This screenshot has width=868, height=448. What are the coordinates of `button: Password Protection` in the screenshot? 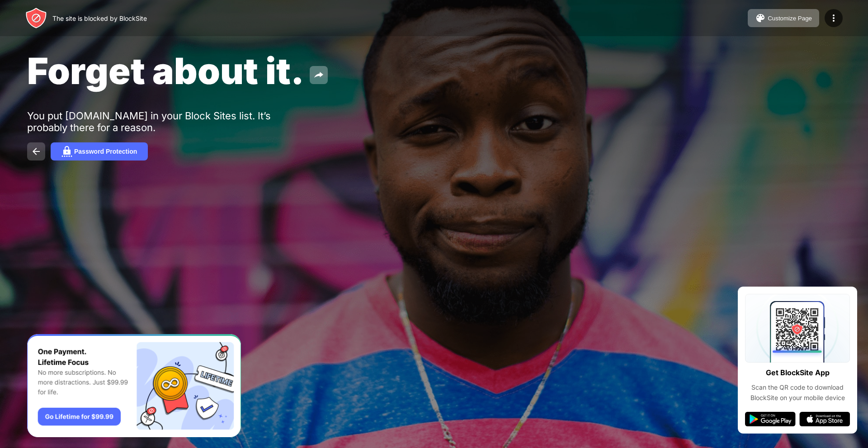 It's located at (99, 152).